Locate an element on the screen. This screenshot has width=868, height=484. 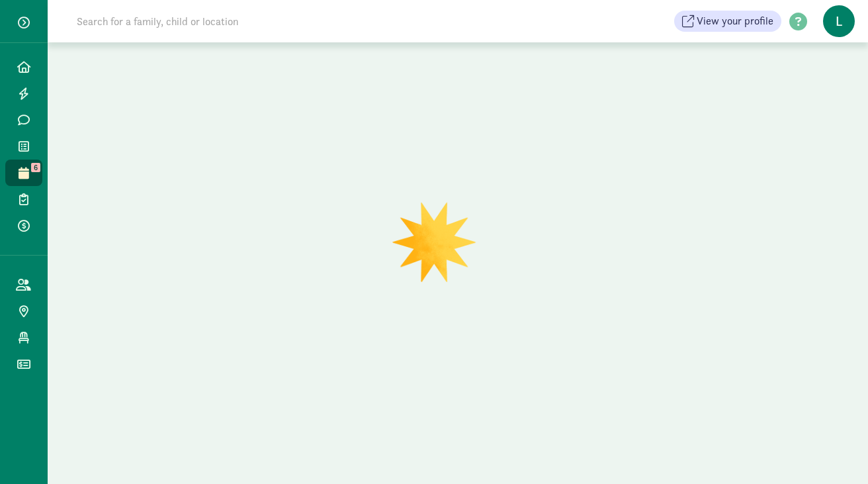
input: Search for a family, child or location is located at coordinates (254, 21).